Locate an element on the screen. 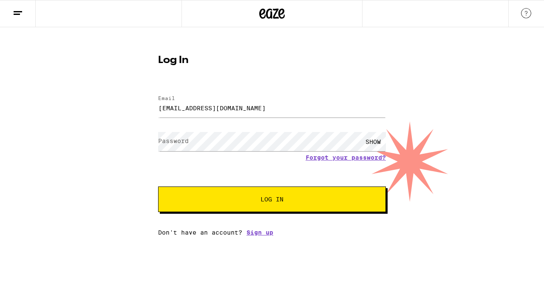 The width and height of the screenshot is (544, 284). label: Password is located at coordinates (173, 141).